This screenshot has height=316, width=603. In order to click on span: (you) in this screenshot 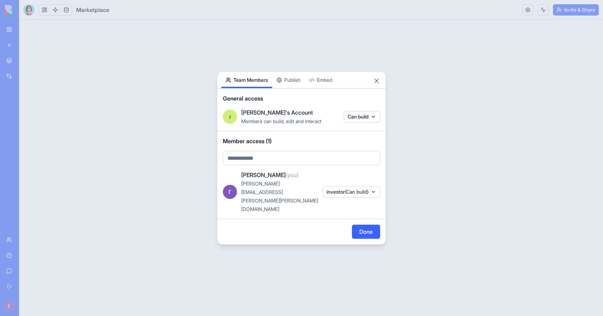, I will do `click(292, 175)`.